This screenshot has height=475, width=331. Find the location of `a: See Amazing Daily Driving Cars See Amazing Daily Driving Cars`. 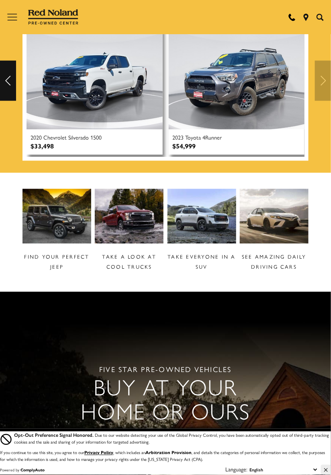

a: See Amazing Daily Driving Cars See Amazing Daily Driving Cars is located at coordinates (274, 236).